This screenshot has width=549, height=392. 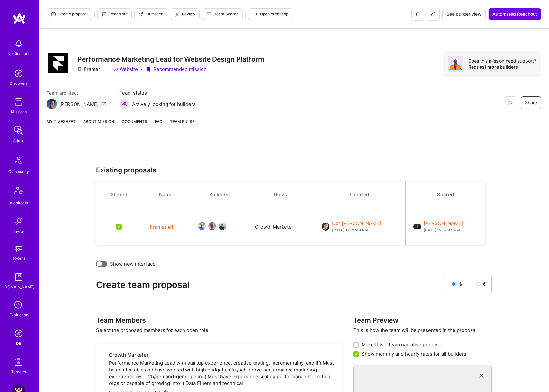 What do you see at coordinates (413, 354) in the screenshot?
I see `span: Show monthly and hourly rates for all builders` at bounding box center [413, 354].